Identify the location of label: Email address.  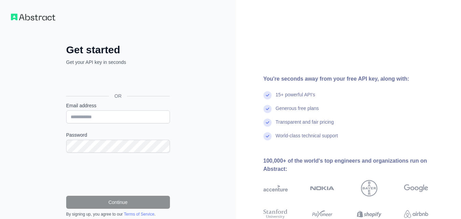
(118, 106).